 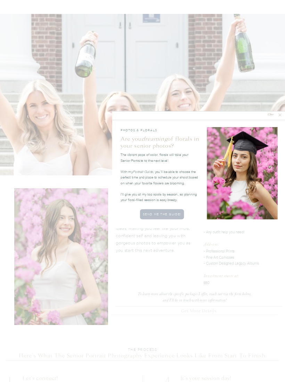 What do you see at coordinates (154, 238) in the screenshot?
I see `p: Consider me your bestie who goes along with all your wild and crazy ideas, making you feel like y...` at bounding box center [154, 238].